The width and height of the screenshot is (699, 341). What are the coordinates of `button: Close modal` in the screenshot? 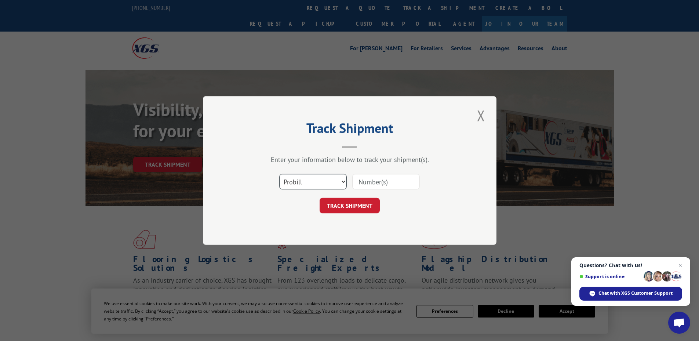 It's located at (481, 115).